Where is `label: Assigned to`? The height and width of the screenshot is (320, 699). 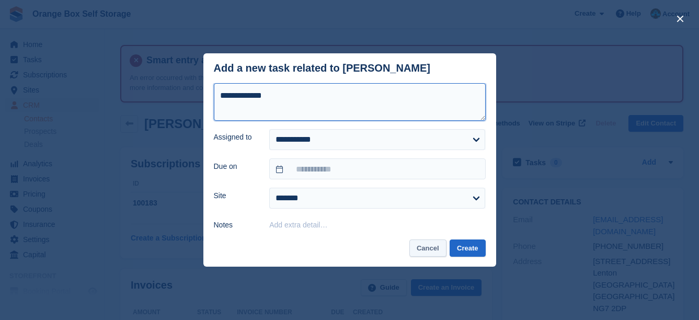
label: Assigned to is located at coordinates (235, 137).